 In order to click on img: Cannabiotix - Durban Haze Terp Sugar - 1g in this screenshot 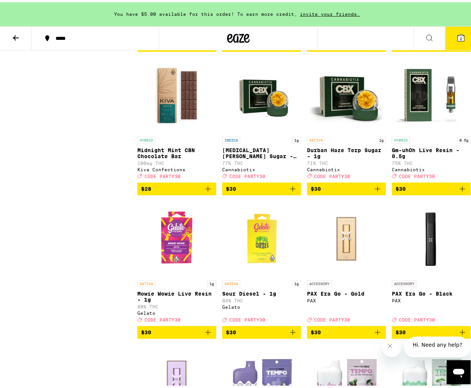, I will do `click(346, 93)`.